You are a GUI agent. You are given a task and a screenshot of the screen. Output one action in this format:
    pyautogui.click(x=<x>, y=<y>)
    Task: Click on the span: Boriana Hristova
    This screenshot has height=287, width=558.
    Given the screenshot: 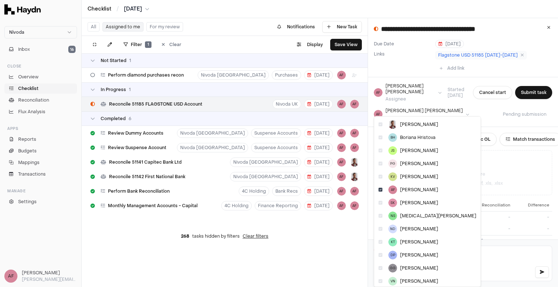 What is the action you would take?
    pyautogui.click(x=417, y=138)
    